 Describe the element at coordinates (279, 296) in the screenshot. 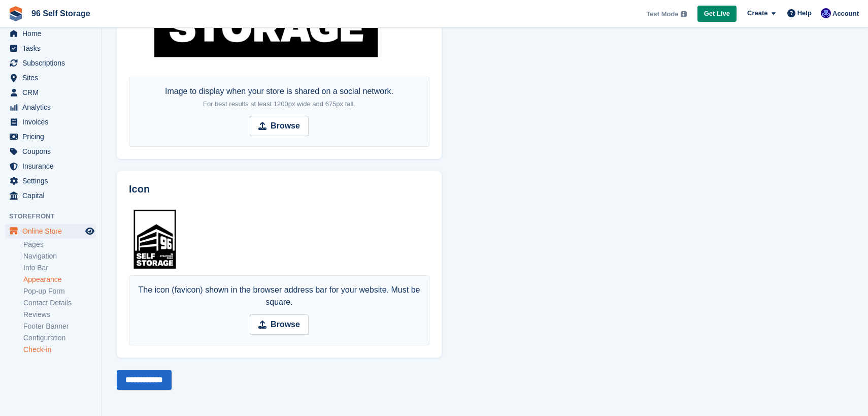

I see `div: The icon (favicon) shown in the browser address bar for your website. Must be square.` at that location.